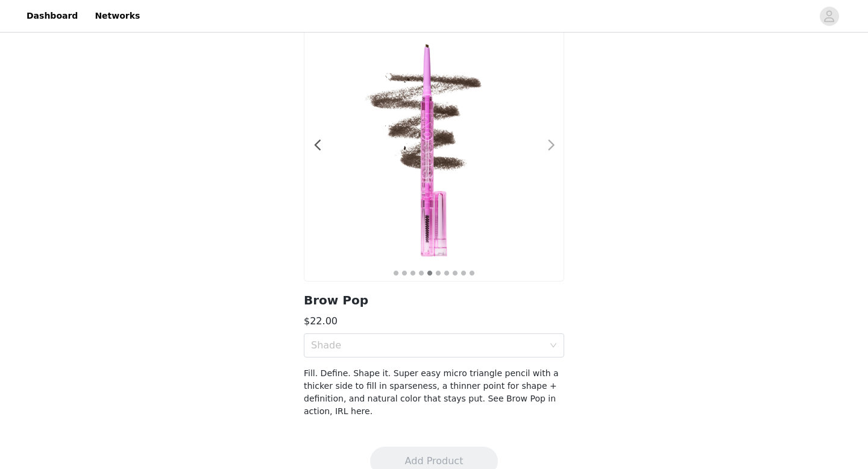  Describe the element at coordinates (52, 16) in the screenshot. I see `a: Dashboard` at that location.